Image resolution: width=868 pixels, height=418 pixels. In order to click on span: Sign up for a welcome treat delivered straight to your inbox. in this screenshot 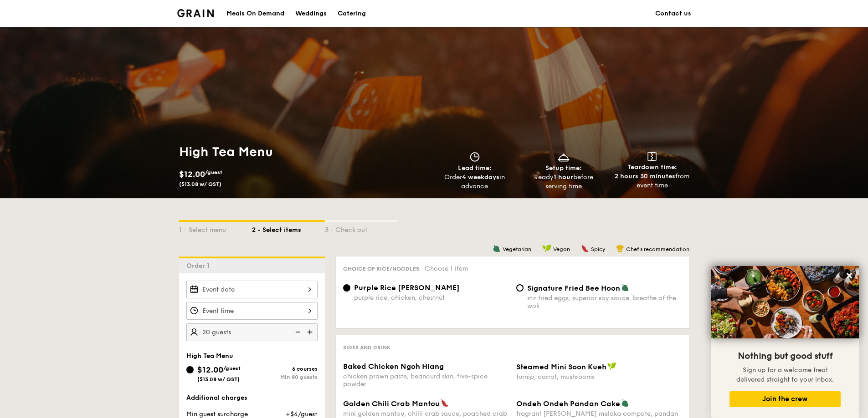, I will do `click(785, 376)`.